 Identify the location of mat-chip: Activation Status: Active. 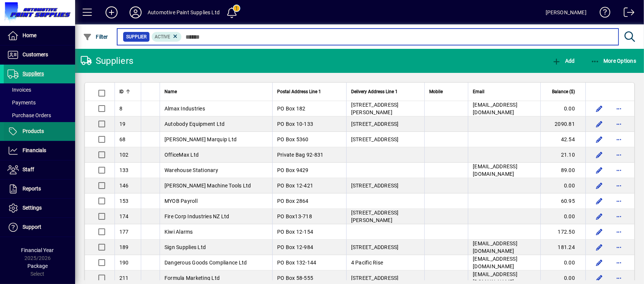
(167, 37).